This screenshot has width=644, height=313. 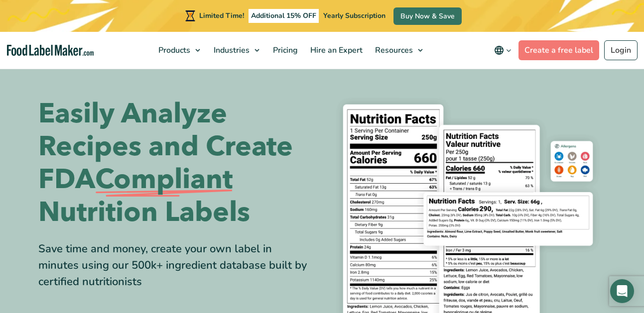 What do you see at coordinates (335, 50) in the screenshot?
I see `span: Hire an Expert` at bounding box center [335, 50].